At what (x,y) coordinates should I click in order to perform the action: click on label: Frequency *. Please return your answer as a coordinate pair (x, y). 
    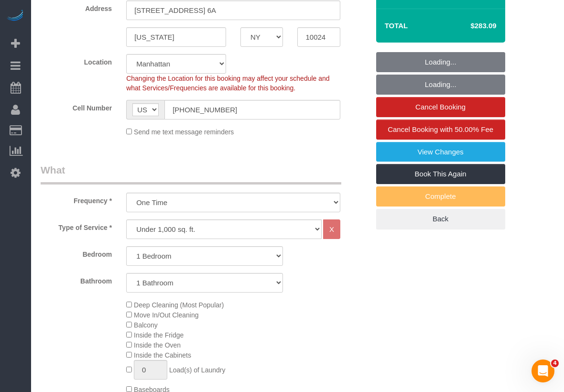
    Looking at the image, I should click on (76, 199).